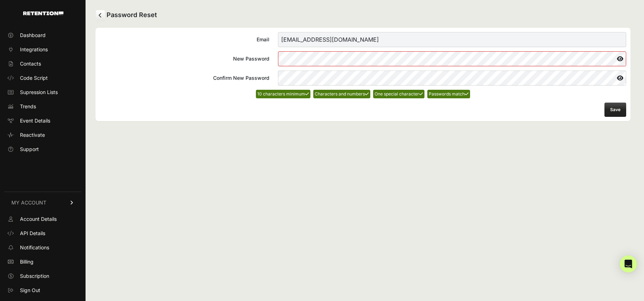 This screenshot has width=644, height=301. What do you see at coordinates (185, 39) in the screenshot?
I see `div: Email` at bounding box center [185, 39].